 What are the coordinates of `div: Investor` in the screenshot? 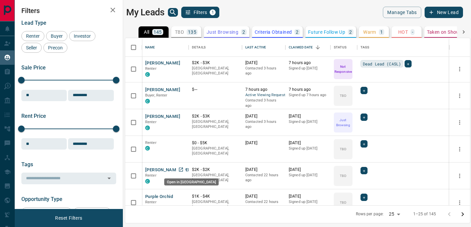 It's located at (82, 36).